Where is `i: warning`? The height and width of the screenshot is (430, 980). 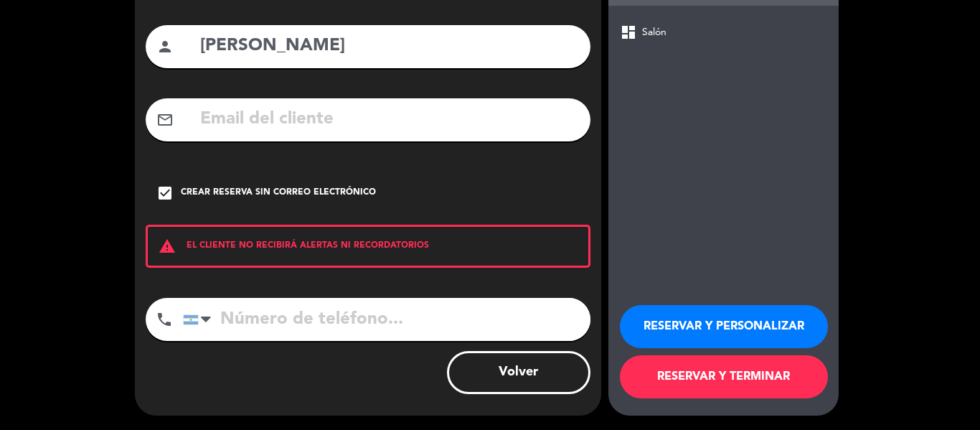 i: warning is located at coordinates (167, 246).